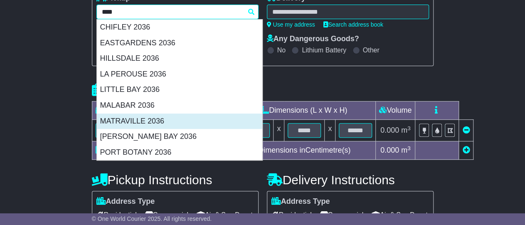  I want to click on h4: Pickup Instructions, so click(175, 179).